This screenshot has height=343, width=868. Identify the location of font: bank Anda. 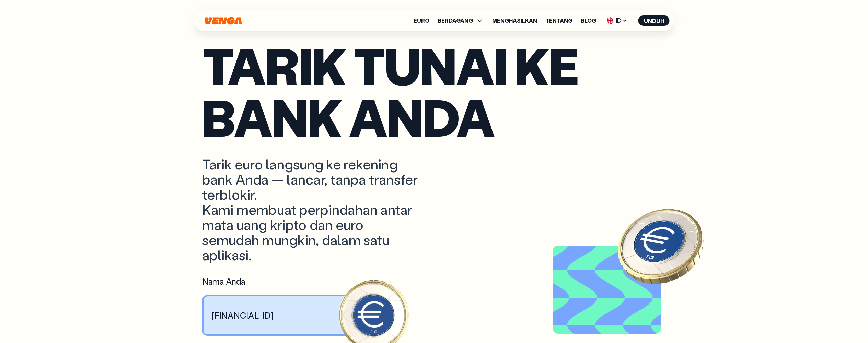
(349, 117).